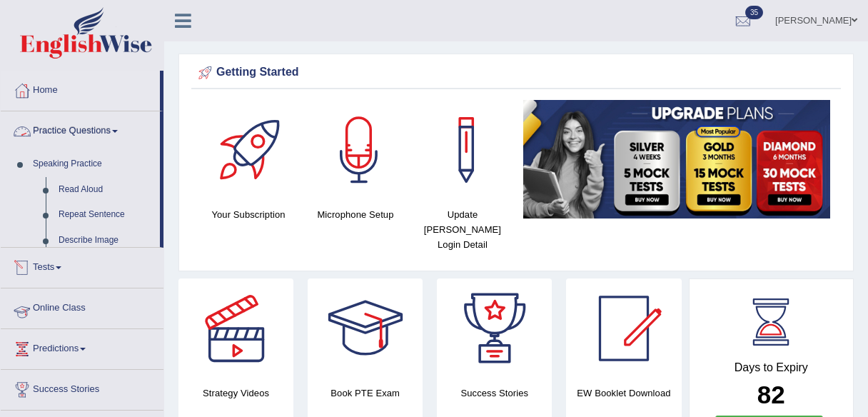  Describe the element at coordinates (80, 130) in the screenshot. I see `a: Practice Questions` at that location.